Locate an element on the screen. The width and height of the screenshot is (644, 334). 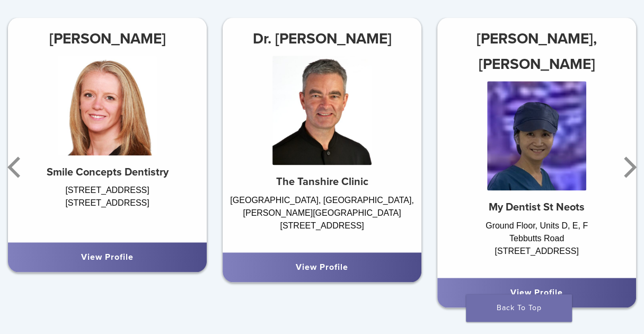
img: Dr. Shuk Yin, Yip is located at coordinates (537, 136).